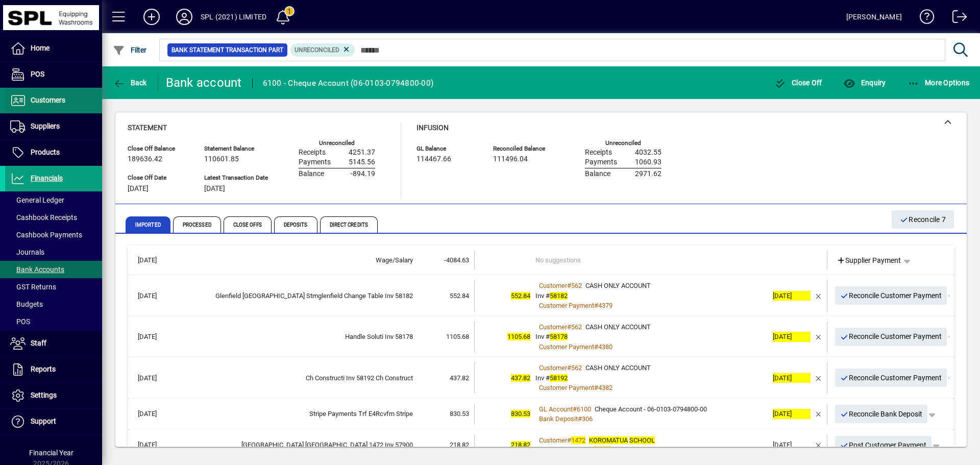 The height and width of the screenshot is (465, 980). I want to click on span: Reconcile 7, so click(923, 219).